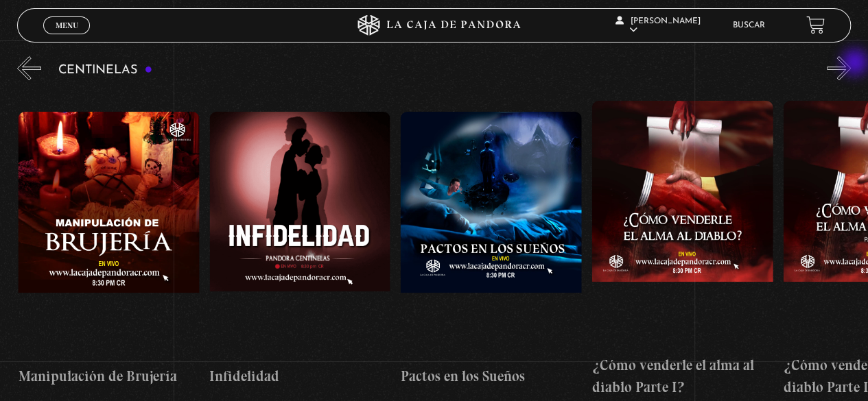 This screenshot has width=868, height=401. I want to click on h4: Pactos en los Sueños, so click(491, 376).